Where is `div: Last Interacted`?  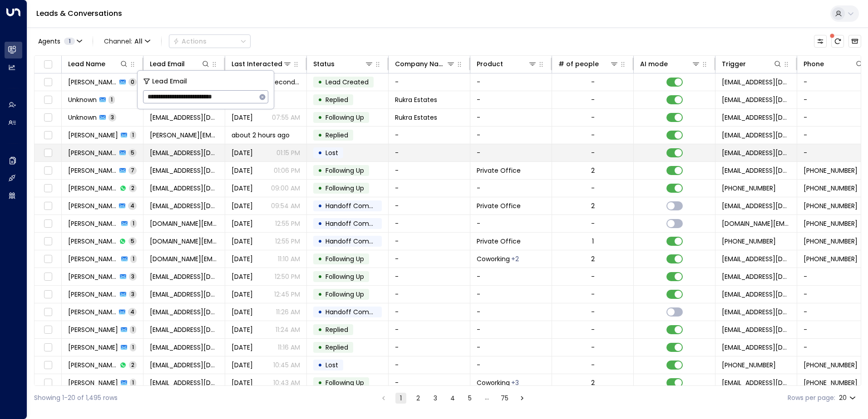 div: Last Interacted is located at coordinates (257, 64).